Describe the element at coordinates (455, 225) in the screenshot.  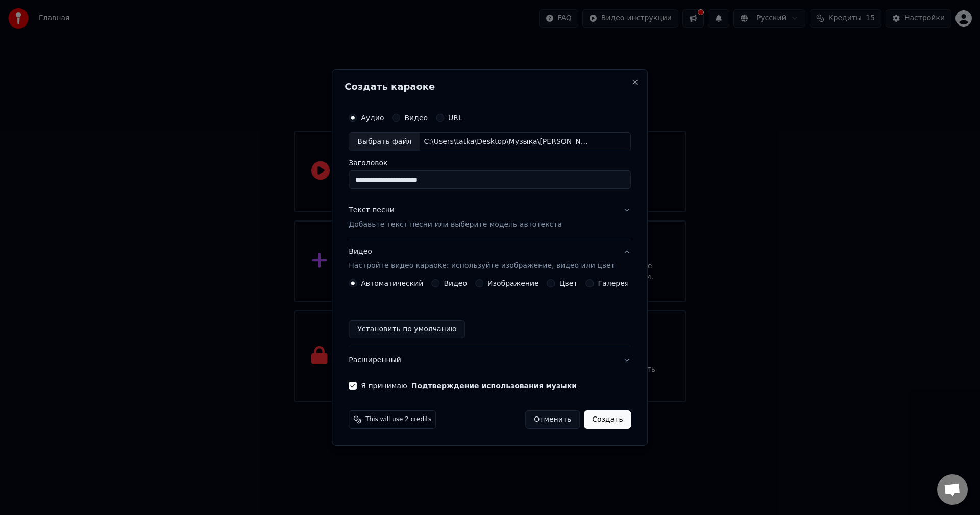
I see `p: Добавьте текст песни или выберите модель автотекста` at that location.